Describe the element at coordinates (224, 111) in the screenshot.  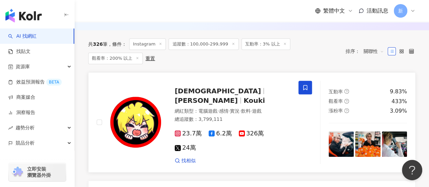
I see `span: 感情` at that location.